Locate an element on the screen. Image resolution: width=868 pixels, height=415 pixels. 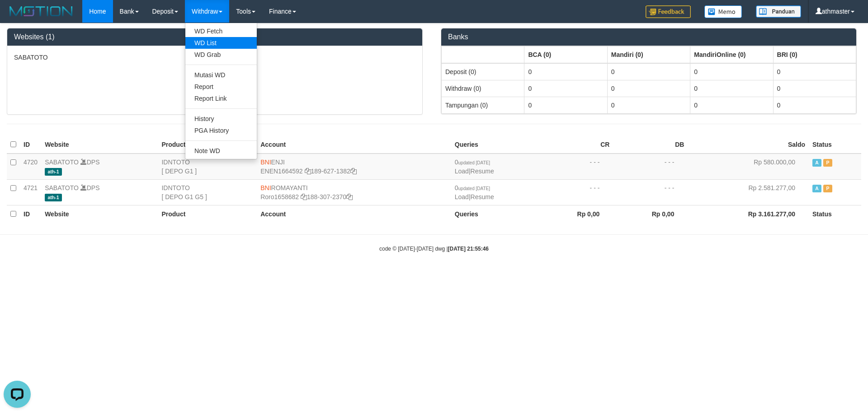
td: Rp 580.000,00 is located at coordinates (748, 167).